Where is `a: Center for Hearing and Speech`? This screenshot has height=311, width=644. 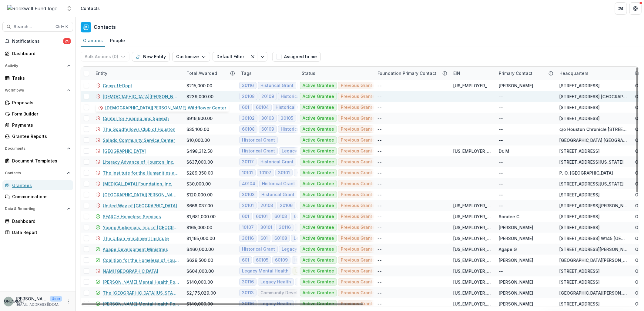 a: Center for Hearing and Speech is located at coordinates (136, 118).